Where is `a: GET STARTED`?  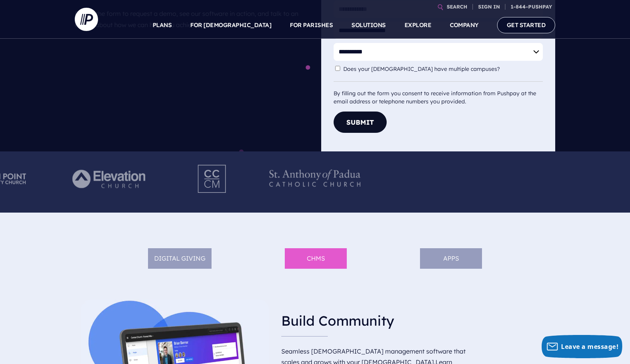 a: GET STARTED is located at coordinates (526, 25).